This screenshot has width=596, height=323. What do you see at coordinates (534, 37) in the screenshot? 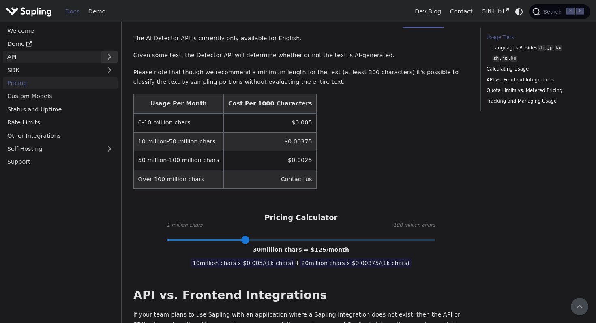
I see `a: Usage Tiers` at bounding box center [534, 37].